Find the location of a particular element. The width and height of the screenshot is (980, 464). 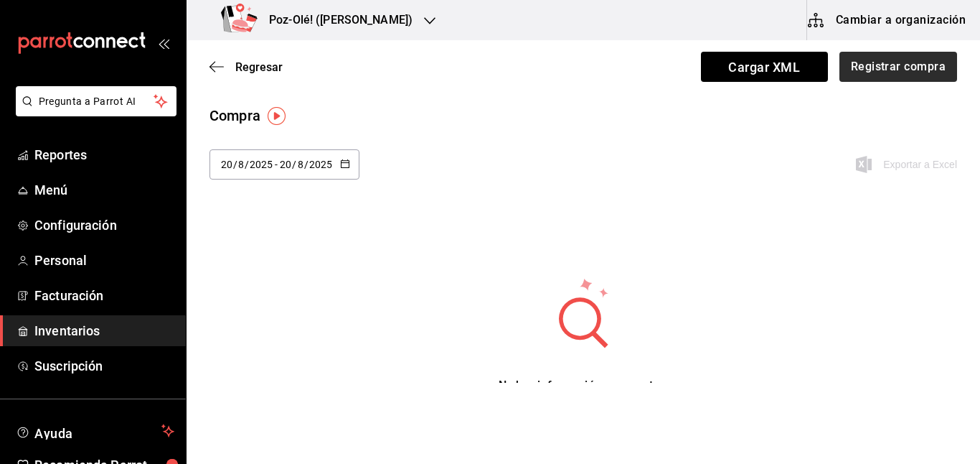

span: Pregunta a Parrot AI is located at coordinates (97, 102).